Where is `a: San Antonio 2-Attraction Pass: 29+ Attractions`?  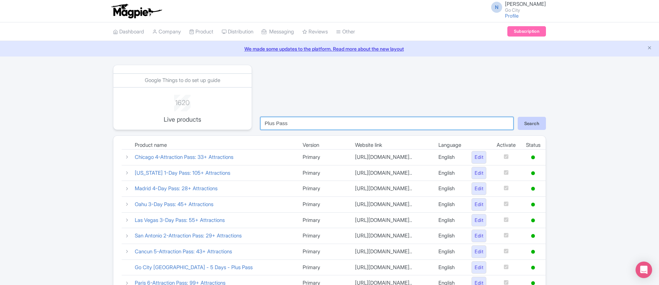
a: San Antonio 2-Attraction Pass: 29+ Attractions is located at coordinates (188, 236).